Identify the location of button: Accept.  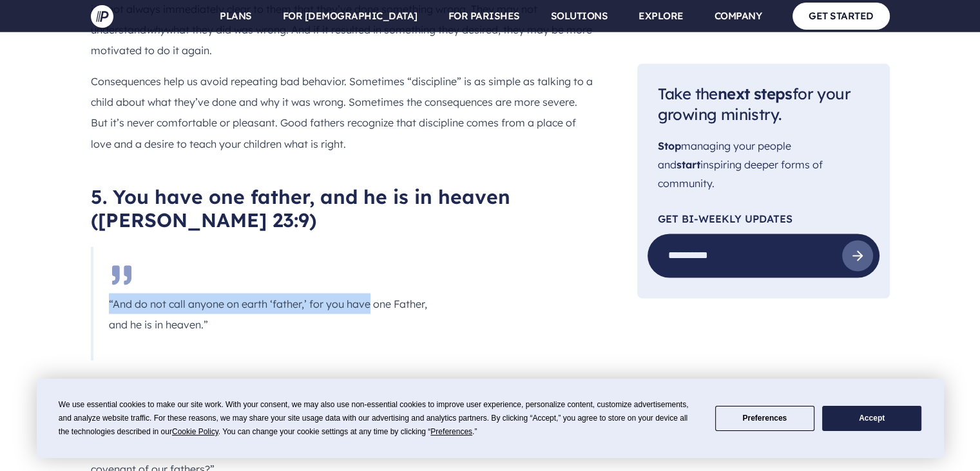
(872, 418).